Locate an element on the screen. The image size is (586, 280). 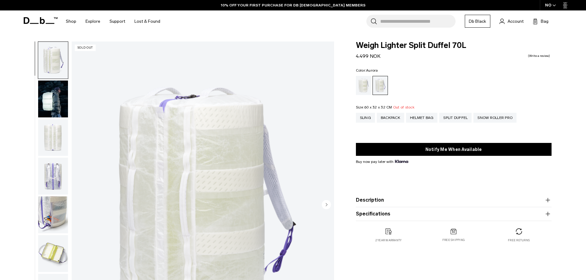
nav: Main Navigation is located at coordinates (113, 21).